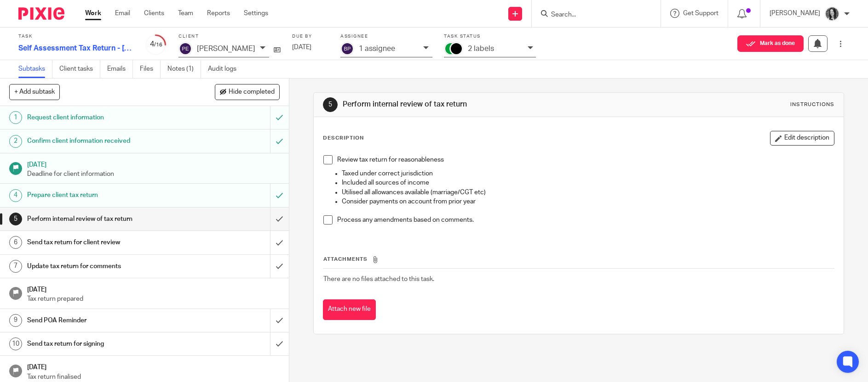 This screenshot has height=382, width=868. Describe the element at coordinates (105, 142) in the screenshot. I see `h1: Confirm client information received` at that location.